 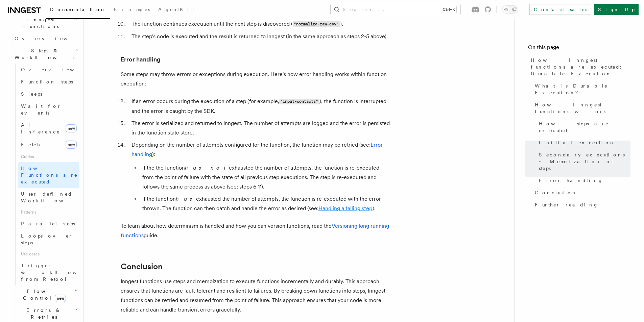 What do you see at coordinates (176, 10) in the screenshot?
I see `span: AgentKit` at bounding box center [176, 10].